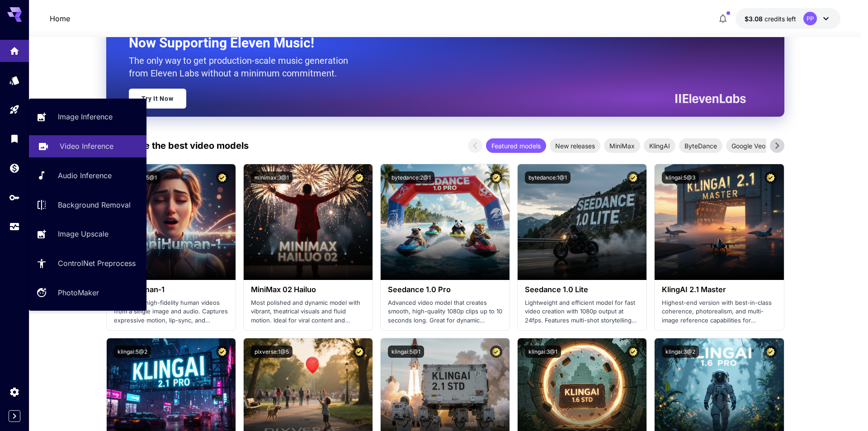 The width and height of the screenshot is (868, 431). What do you see at coordinates (60, 18) in the screenshot?
I see `p: Home` at bounding box center [60, 18].